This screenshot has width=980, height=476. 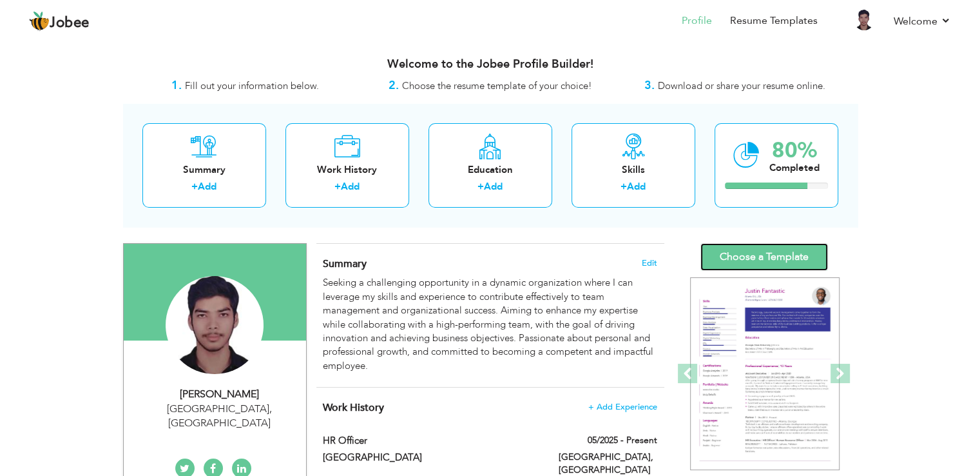 I want to click on strong: 3., so click(x=649, y=85).